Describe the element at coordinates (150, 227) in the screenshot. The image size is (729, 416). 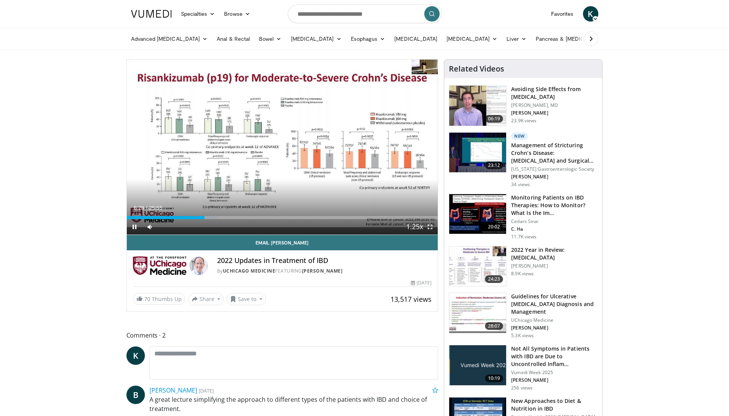
I see `button: Mute` at that location.